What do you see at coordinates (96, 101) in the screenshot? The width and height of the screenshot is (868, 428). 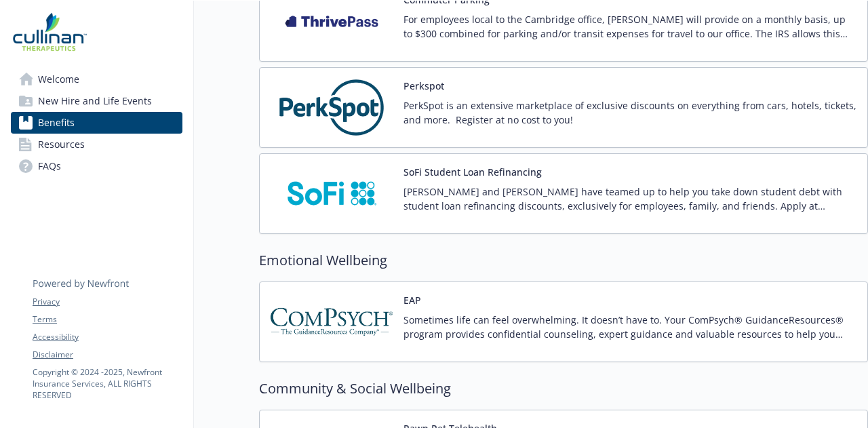 I see `a: New Hire and Life Events` at bounding box center [96, 101].